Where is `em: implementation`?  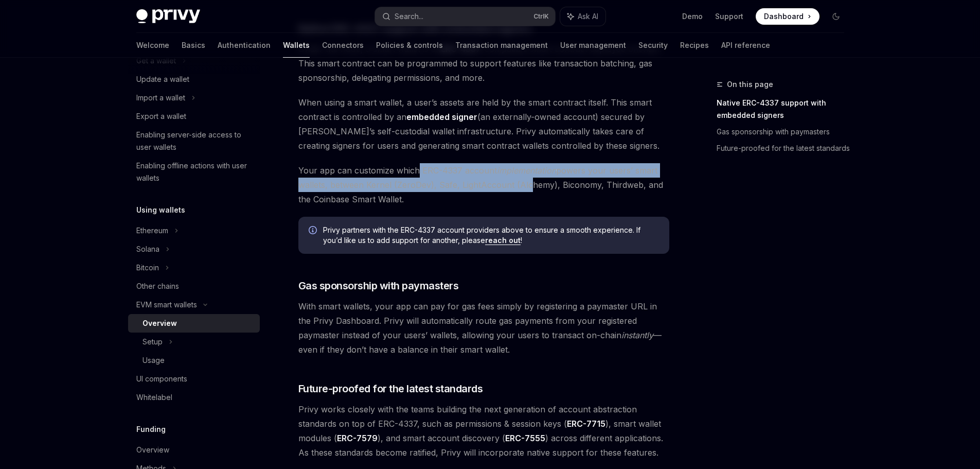
em: implementation is located at coordinates (526, 171).